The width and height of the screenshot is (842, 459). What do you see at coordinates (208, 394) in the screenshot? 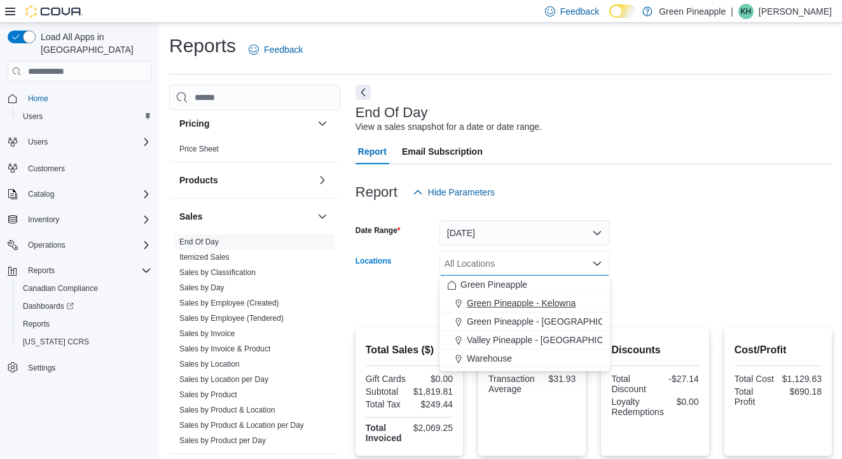
I see `a: Sales by Product` at bounding box center [208, 394].